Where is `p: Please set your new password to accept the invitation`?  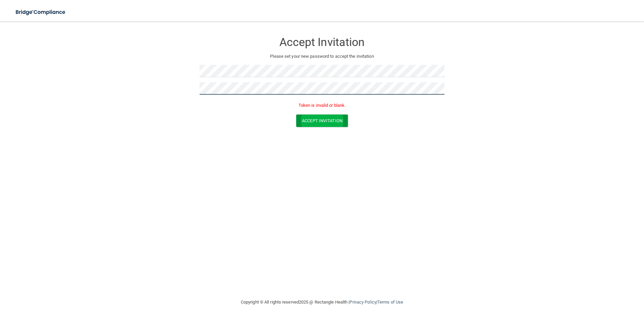 p: Please set your new password to accept the invitation is located at coordinates (322, 56).